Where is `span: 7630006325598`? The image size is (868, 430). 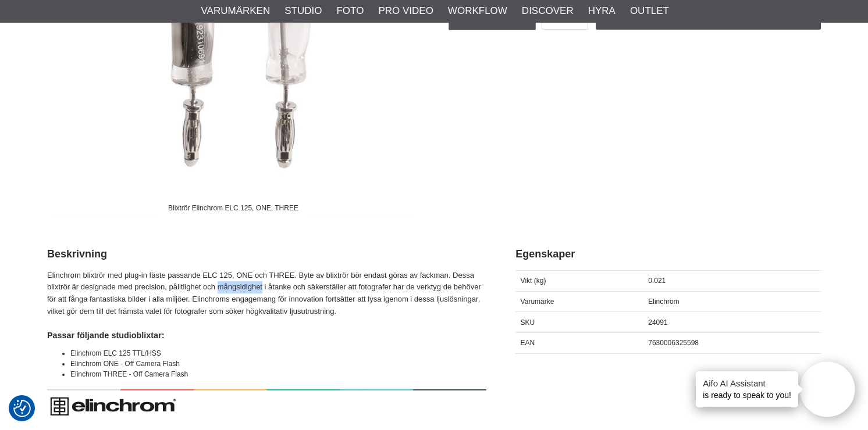
span: 7630006325598 is located at coordinates (673, 343).